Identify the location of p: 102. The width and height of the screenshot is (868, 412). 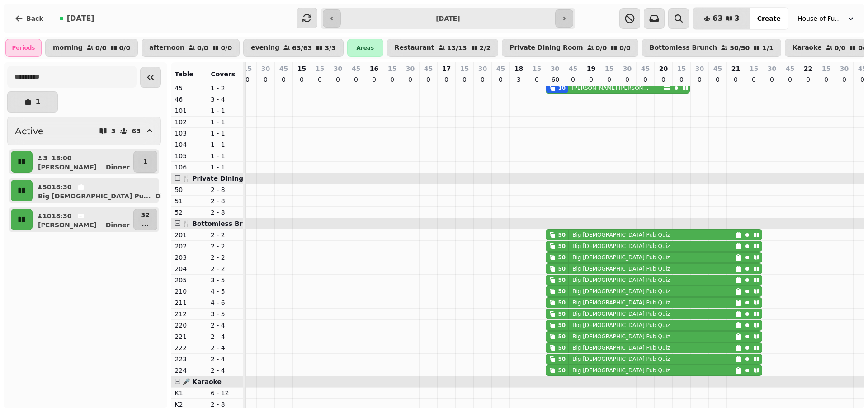
(189, 122).